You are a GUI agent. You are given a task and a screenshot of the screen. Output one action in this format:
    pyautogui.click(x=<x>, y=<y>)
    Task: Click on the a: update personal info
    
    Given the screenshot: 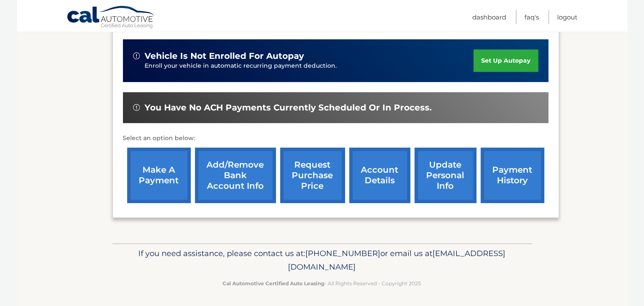 What is the action you would take?
    pyautogui.click(x=446, y=175)
    